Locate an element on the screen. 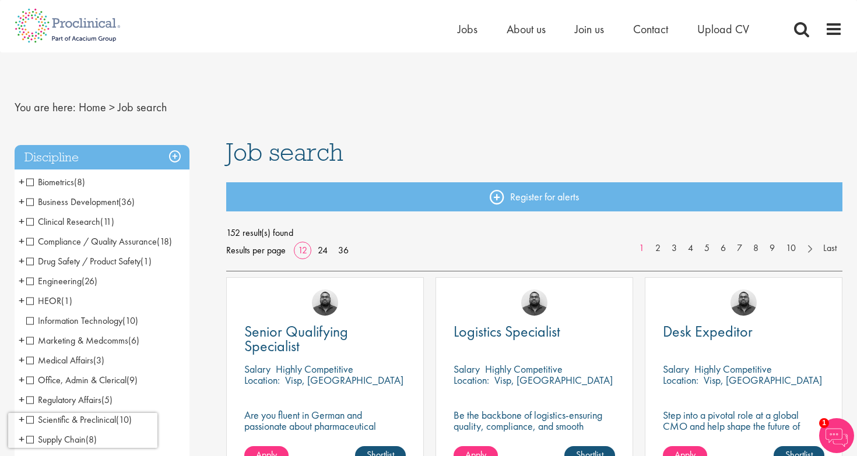 This screenshot has height=456, width=857. span: (9) is located at coordinates (132, 380).